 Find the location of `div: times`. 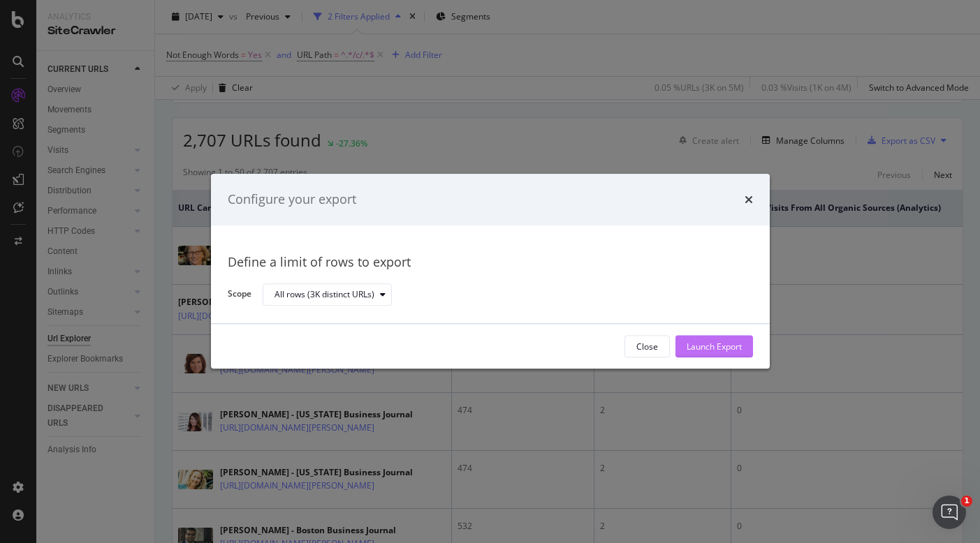

div: times is located at coordinates (749, 200).